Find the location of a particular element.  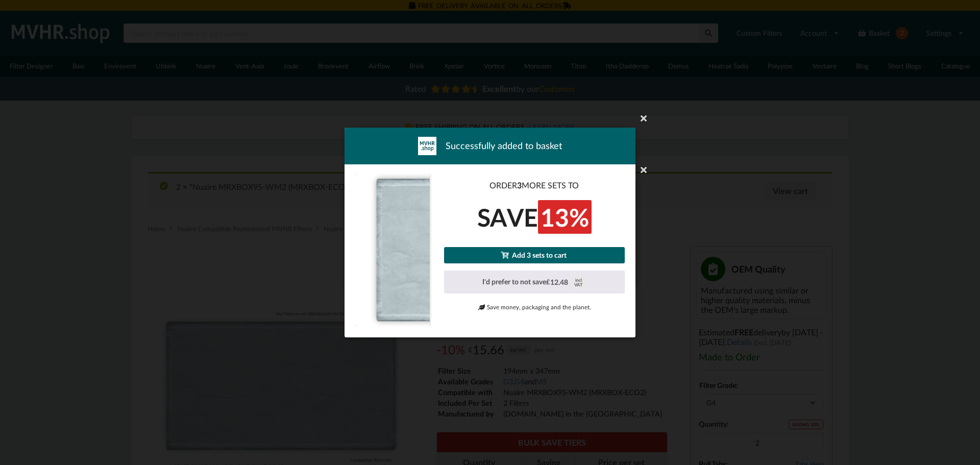

span: Successfully added to basket is located at coordinates (504, 145).